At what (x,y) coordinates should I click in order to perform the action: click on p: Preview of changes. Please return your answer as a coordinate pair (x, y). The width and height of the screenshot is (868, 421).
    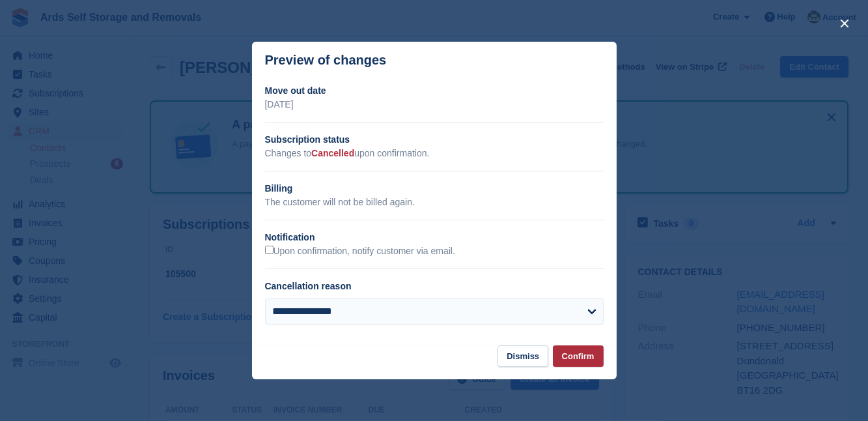
    Looking at the image, I should click on (326, 60).